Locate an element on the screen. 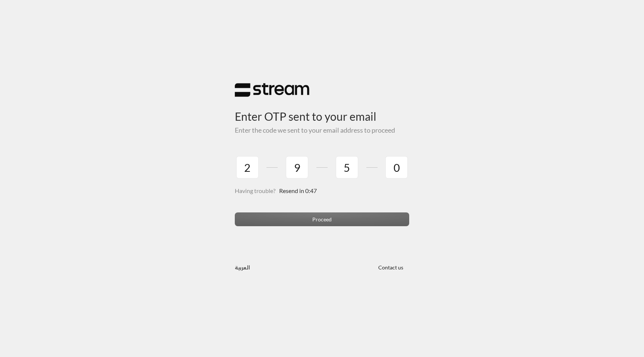 The image size is (644, 357). button: Contact us is located at coordinates (391, 267).